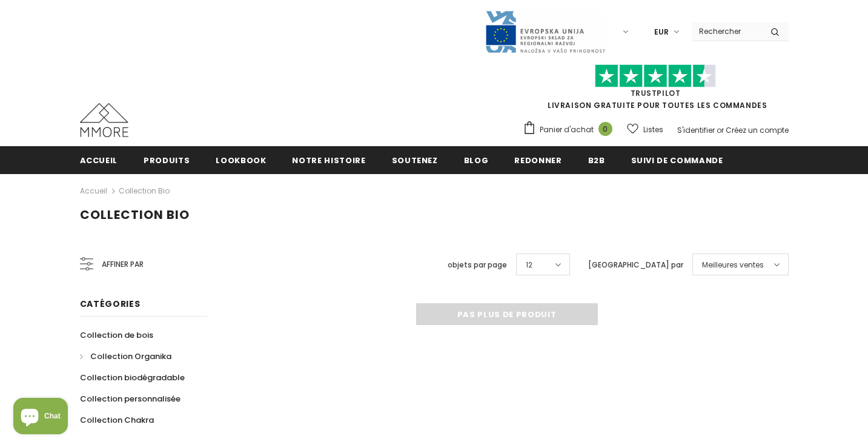  Describe the element at coordinates (597, 160) in the screenshot. I see `span: B2B` at that location.